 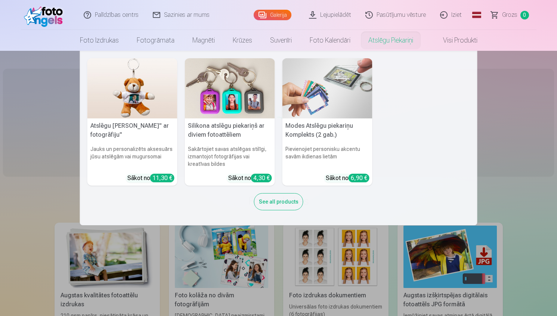 I want to click on div: See all products, so click(x=279, y=202).